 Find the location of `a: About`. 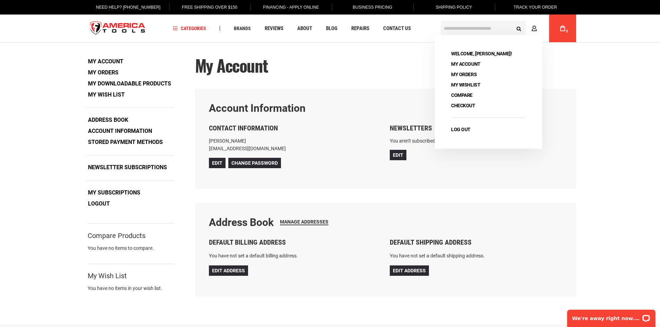

a: About is located at coordinates (304, 28).